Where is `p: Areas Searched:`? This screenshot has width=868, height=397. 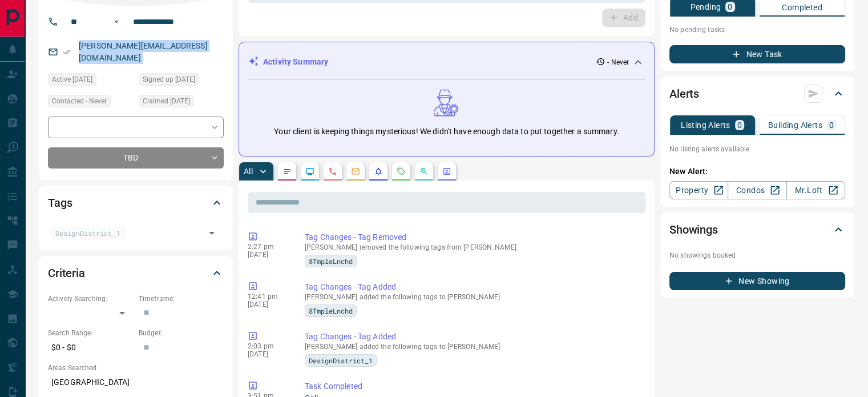 p: Areas Searched: is located at coordinates (136, 368).